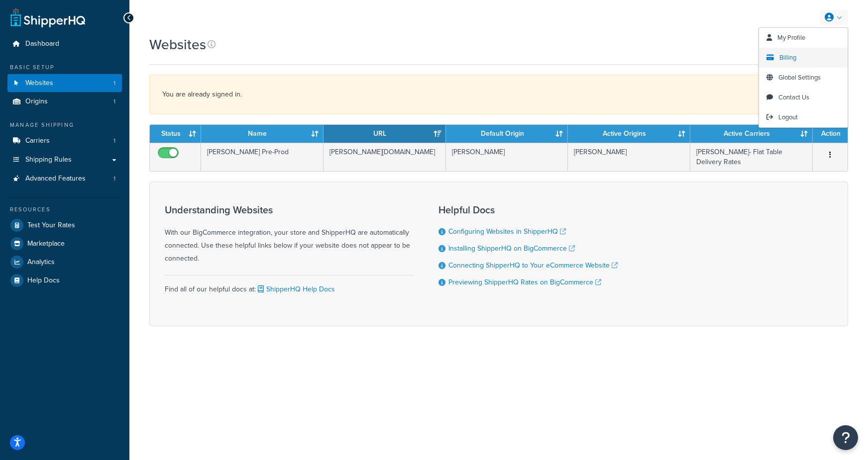  What do you see at coordinates (533, 265) in the screenshot?
I see `a: Connecting ShipperHQ to Your eCommerce Website` at bounding box center [533, 265].